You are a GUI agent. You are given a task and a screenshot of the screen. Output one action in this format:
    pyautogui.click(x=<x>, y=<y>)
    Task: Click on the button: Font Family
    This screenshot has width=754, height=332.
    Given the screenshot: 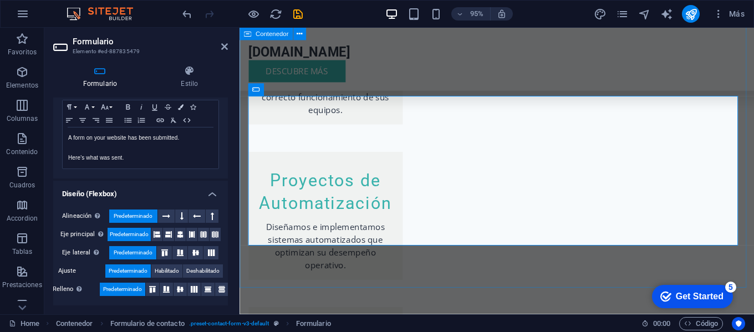 What is the action you would take?
    pyautogui.click(x=89, y=107)
    